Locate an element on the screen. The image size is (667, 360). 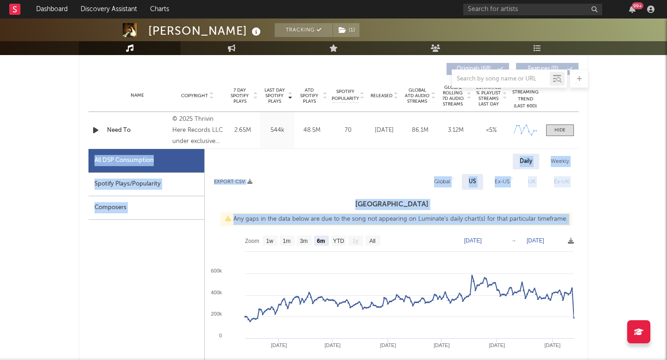
div: © 2025 Thrivin Here Records LLC under exclusive license to Warner Music Nashville is located at coordinates (197, 131).